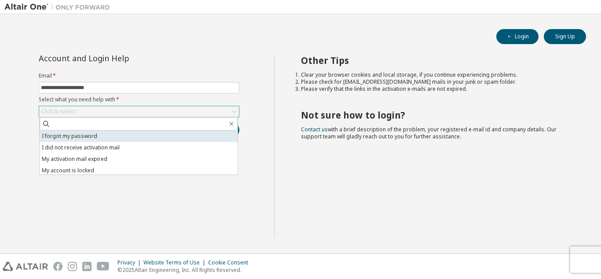 This screenshot has height=279, width=601. Describe the element at coordinates (87, 266) in the screenshot. I see `img: linkedin.svg` at that location.